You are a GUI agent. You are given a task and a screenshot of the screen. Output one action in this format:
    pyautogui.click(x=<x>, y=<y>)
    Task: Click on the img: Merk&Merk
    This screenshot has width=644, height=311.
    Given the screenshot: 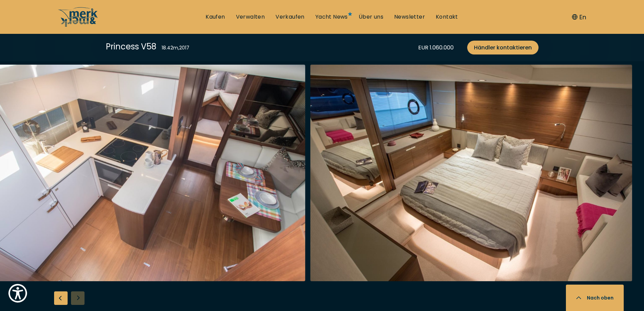 What is the action you would take?
    pyautogui.click(x=471, y=173)
    